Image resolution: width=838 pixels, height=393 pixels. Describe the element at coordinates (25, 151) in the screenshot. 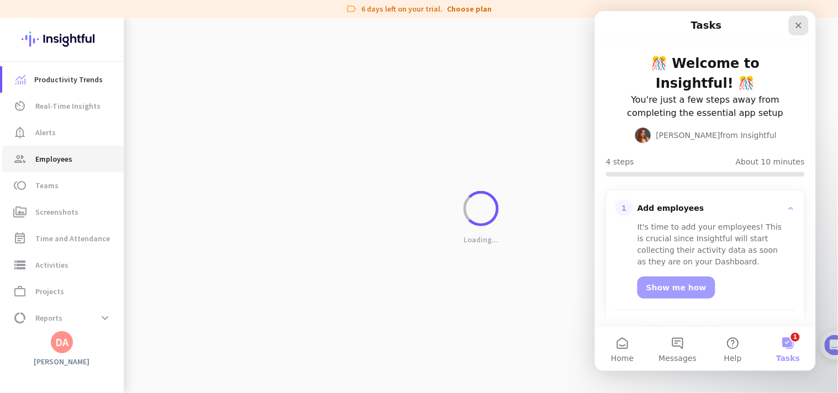

I see `p: 4 steps` at that location.